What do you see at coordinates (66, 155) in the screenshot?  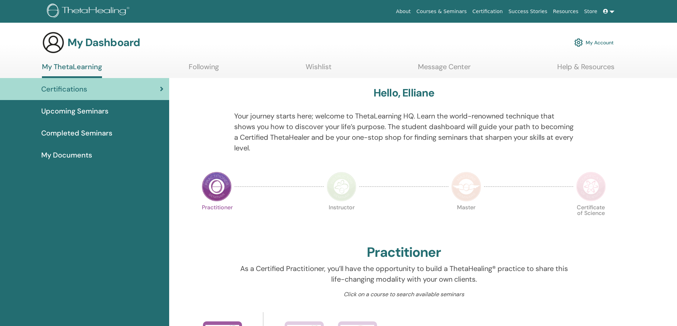 I see `span: My Documents` at bounding box center [66, 155].